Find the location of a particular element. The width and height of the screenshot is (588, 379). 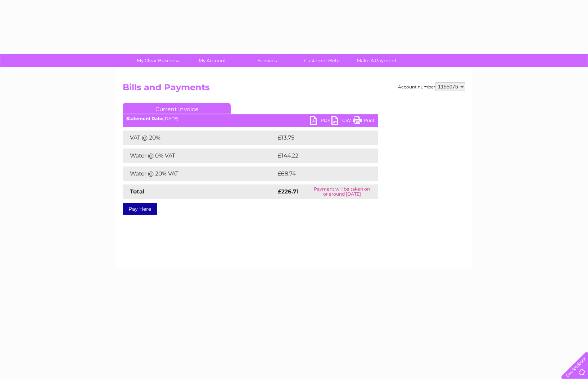

a: CSV is located at coordinates (342, 121).